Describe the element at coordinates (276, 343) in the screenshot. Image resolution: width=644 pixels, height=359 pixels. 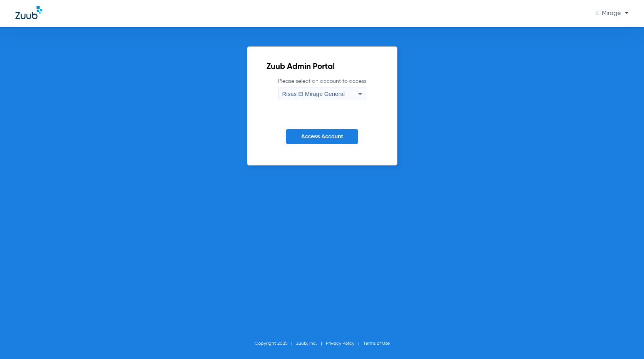
I see `li: Copyright 2025` at that location.